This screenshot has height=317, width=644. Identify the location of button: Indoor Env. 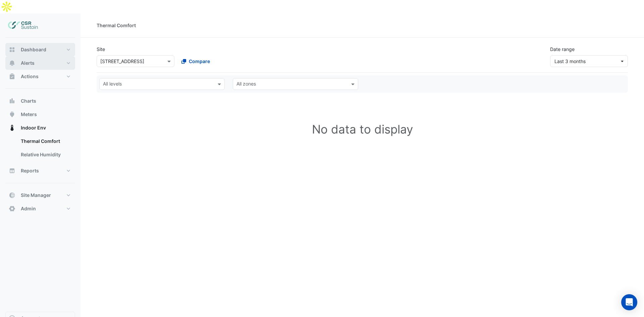
(40, 128).